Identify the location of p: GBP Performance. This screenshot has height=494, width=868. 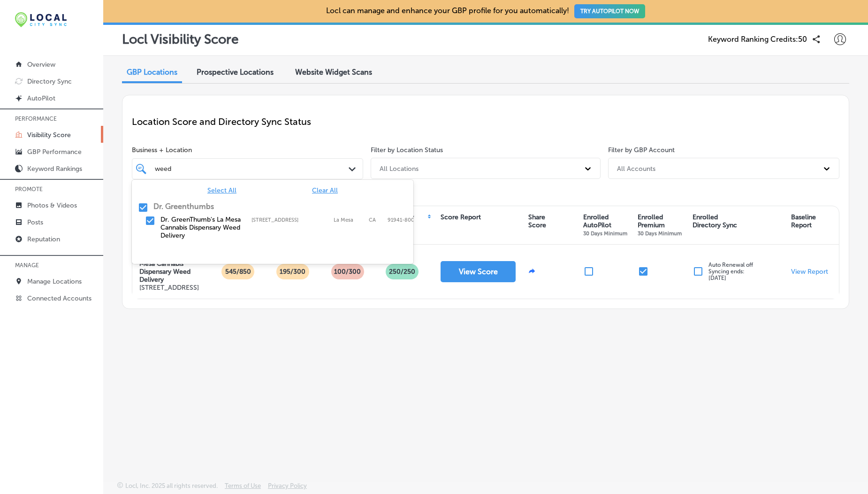
(55, 151).